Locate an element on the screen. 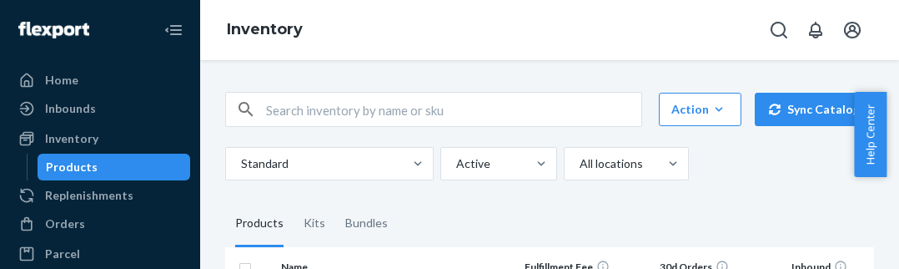  a: Parcel is located at coordinates (100, 254).